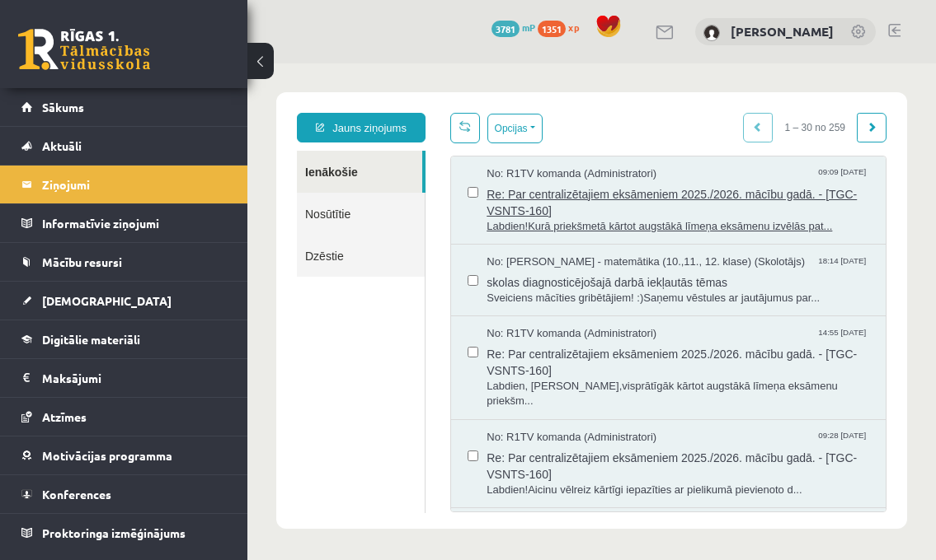 The width and height of the screenshot is (936, 560). Describe the element at coordinates (513, 27) in the screenshot. I see `a: 3781 mP` at that location.